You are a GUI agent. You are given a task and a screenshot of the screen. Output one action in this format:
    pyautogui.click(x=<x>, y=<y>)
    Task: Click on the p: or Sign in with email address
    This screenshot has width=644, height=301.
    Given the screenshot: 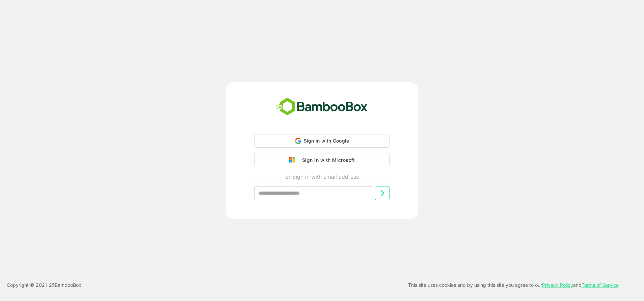 What is the action you would take?
    pyautogui.click(x=322, y=176)
    